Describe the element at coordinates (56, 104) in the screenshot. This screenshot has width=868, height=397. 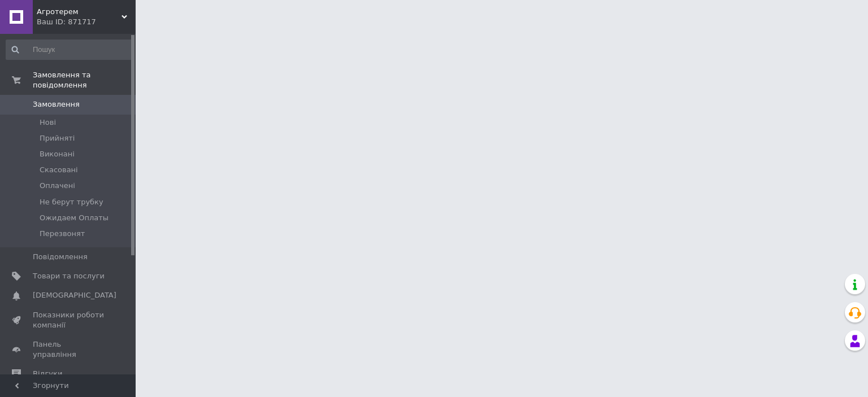
I see `span: Замовлення` at that location.